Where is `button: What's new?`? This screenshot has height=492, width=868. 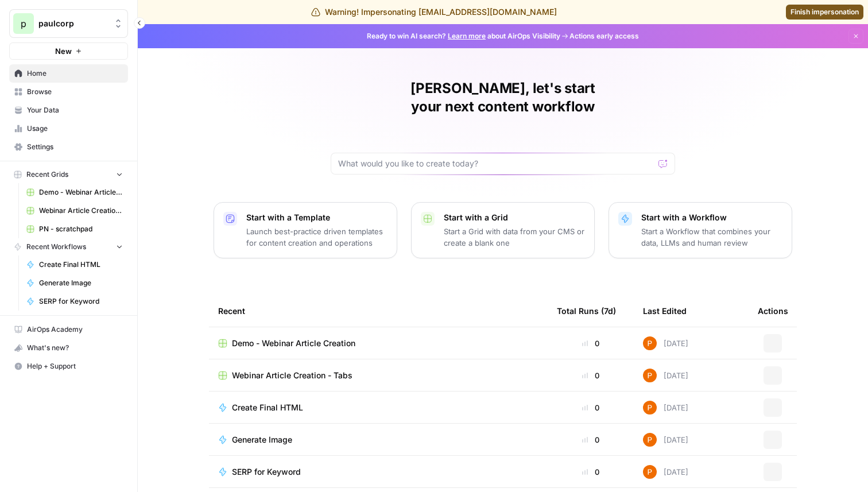
button: What's new? is located at coordinates (68, 348).